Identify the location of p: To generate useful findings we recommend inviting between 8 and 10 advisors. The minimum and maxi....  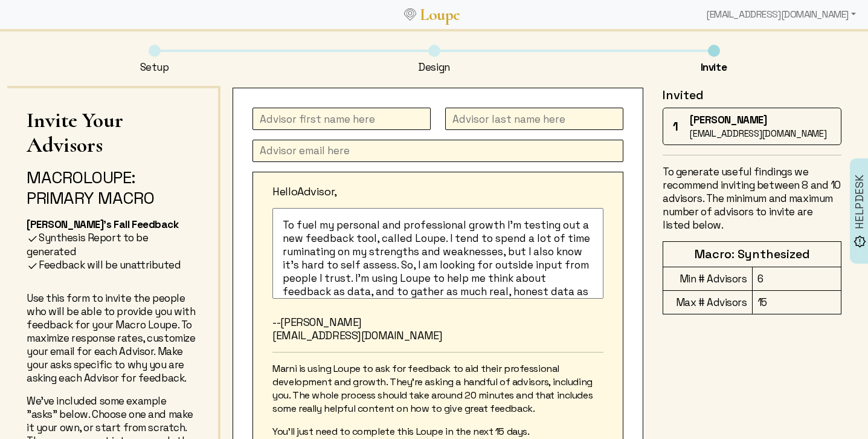
(752, 198).